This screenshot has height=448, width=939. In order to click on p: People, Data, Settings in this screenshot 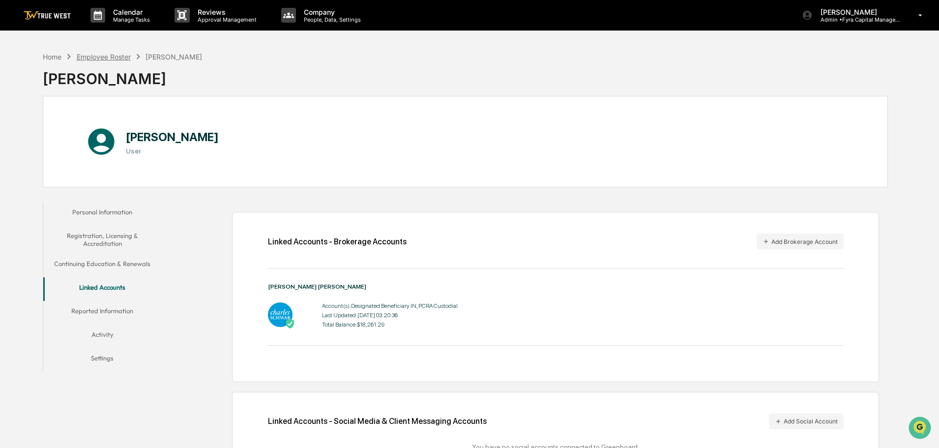, I will do `click(331, 20)`.